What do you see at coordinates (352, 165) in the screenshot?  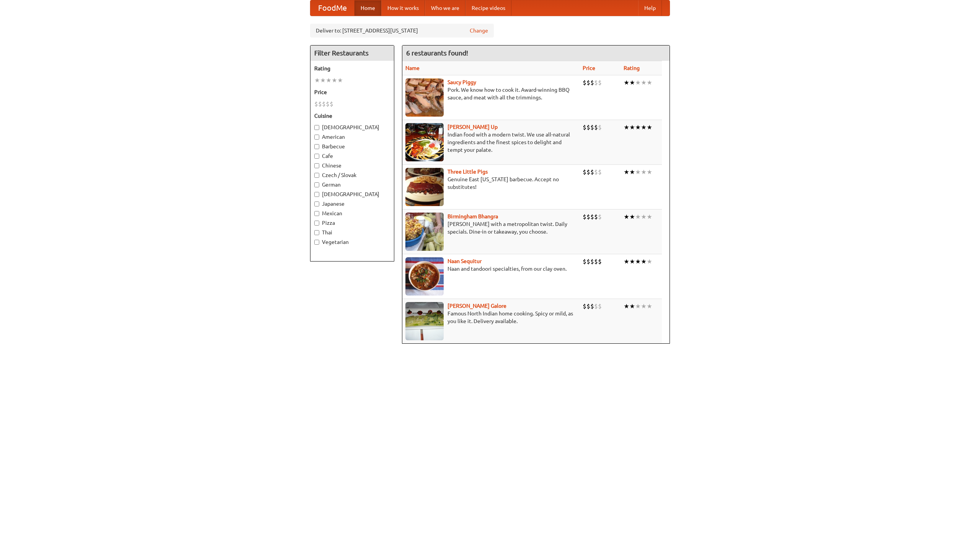 I see `label: Chinese` at bounding box center [352, 165].